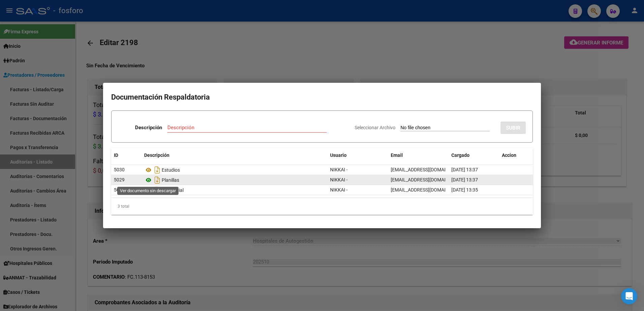 The image size is (644, 311). I want to click on datatable-header-cell: Cargado, so click(474, 155).